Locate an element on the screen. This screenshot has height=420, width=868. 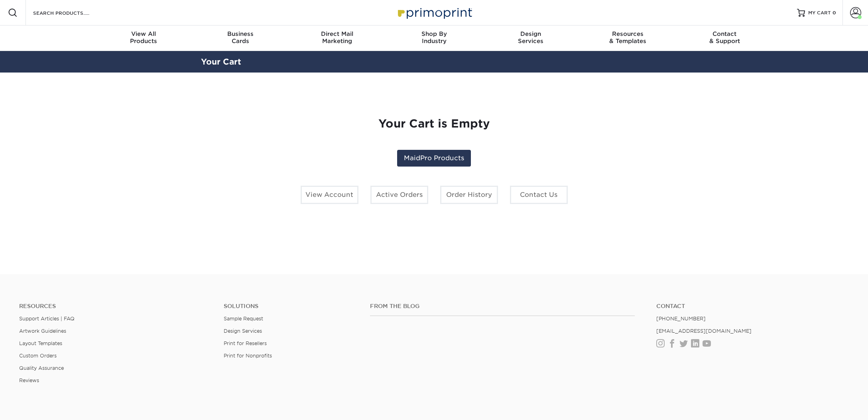
h4: Solutions is located at coordinates (291, 306).